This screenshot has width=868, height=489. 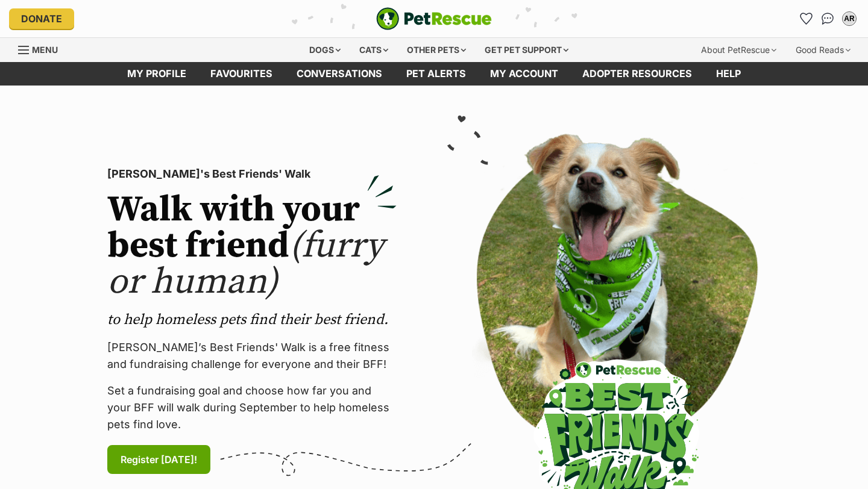 I want to click on div: Cats, so click(x=374, y=50).